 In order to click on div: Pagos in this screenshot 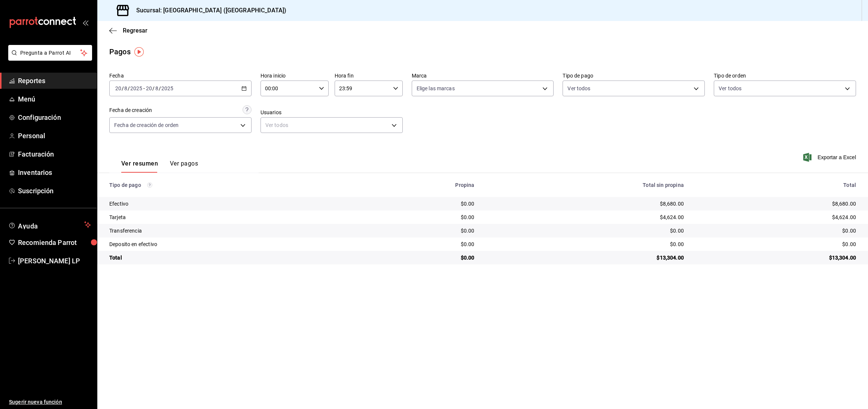, I will do `click(120, 52)`.